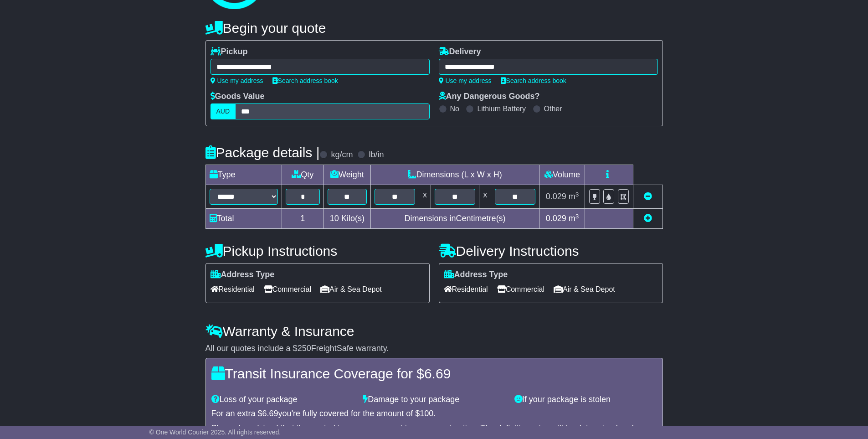  What do you see at coordinates (455, 176) in the screenshot?
I see `td: Dimensions (L x W x H)` at bounding box center [455, 176].